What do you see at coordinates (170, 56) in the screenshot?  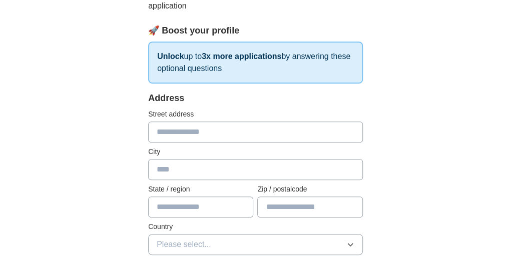 I see `strong: Unlock` at bounding box center [170, 56].